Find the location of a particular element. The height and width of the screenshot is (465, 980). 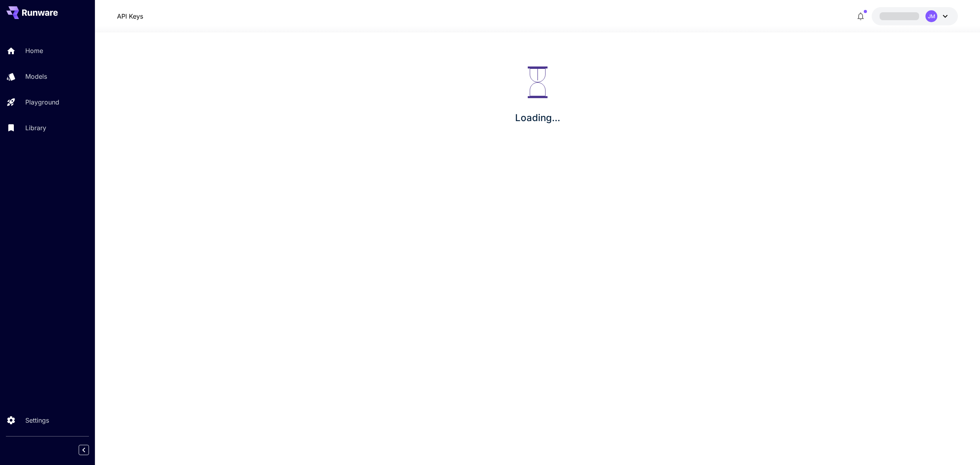

p: Models is located at coordinates (36, 76).